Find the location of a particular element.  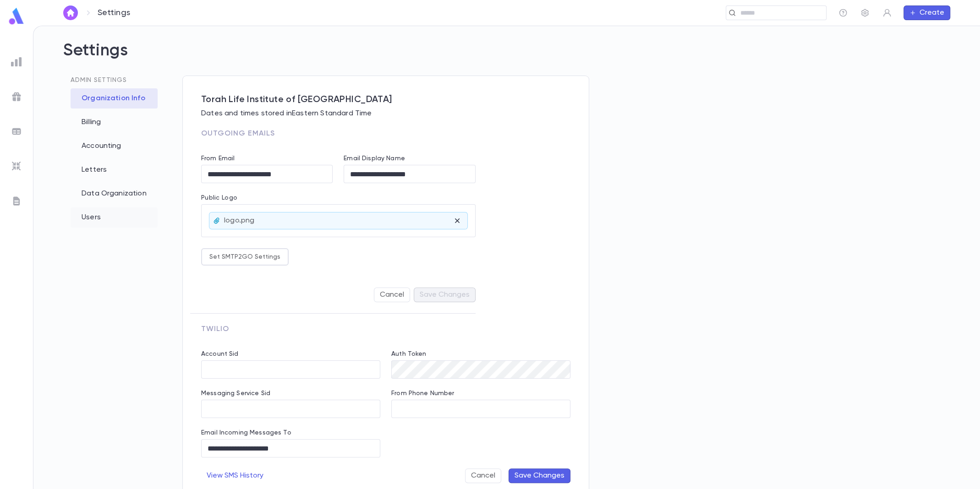

img: imports_grey.530a8a0e642e233f2baf0ef88e8c9fcb.svg is located at coordinates (16, 166).